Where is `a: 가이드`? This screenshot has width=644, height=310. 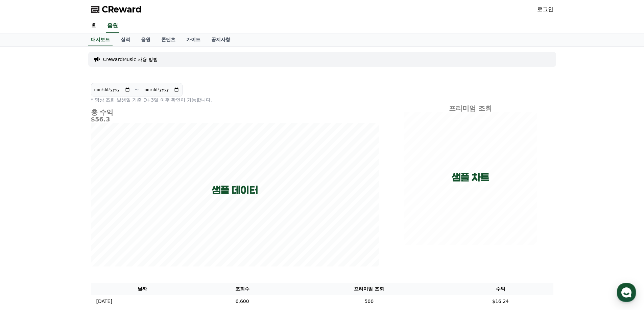 a: 가이드 is located at coordinates (194, 40).